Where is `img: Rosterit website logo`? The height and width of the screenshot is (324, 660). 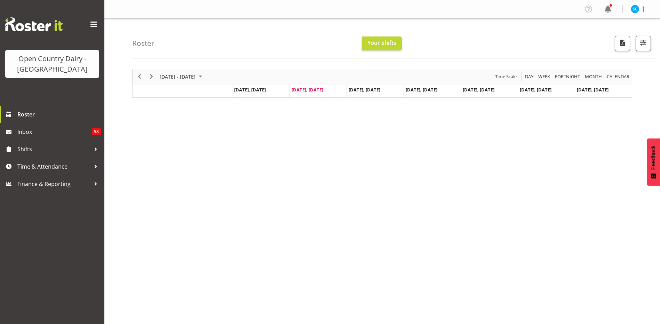
img: Rosterit website logo is located at coordinates (34, 24).